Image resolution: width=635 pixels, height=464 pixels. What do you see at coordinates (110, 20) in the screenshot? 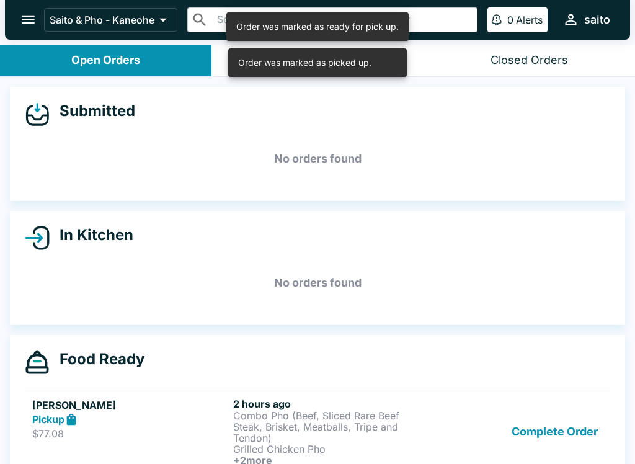
I see `button: Saito & Pho - Kaneohe` at bounding box center [110, 20].